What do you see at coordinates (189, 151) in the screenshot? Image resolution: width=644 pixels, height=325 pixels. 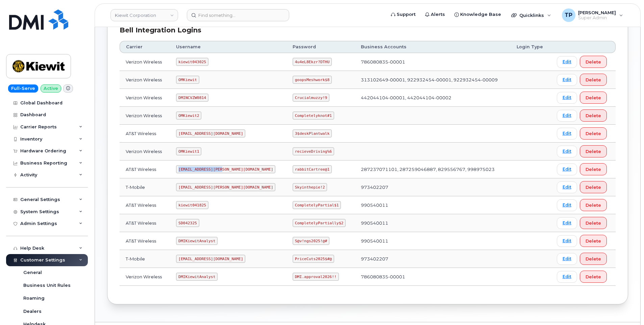 I see `code: OMKiewit1` at bounding box center [189, 151].